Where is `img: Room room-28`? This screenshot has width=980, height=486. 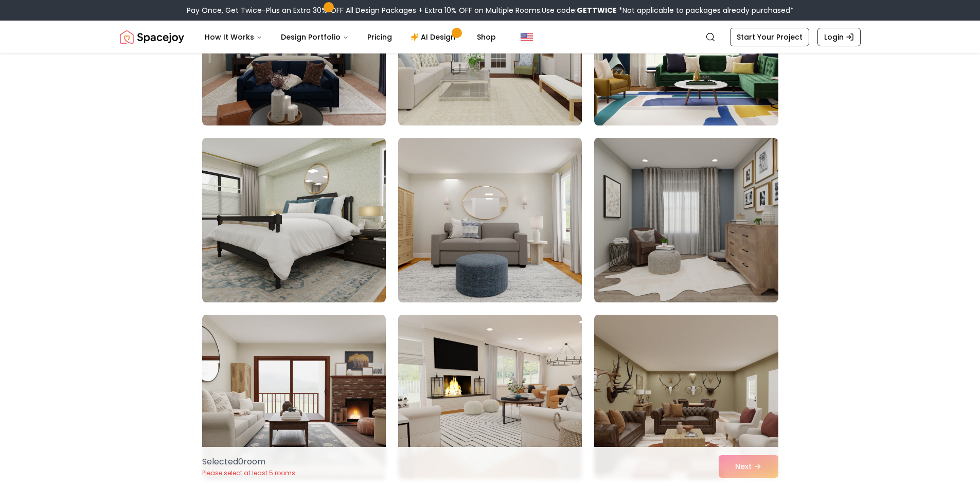 img: Room room-28 is located at coordinates (294, 220).